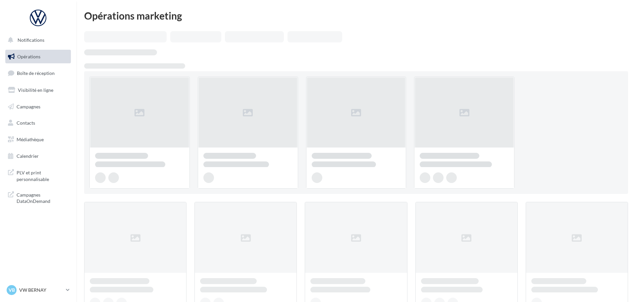 The image size is (636, 302). What do you see at coordinates (30, 139) in the screenshot?
I see `span: Médiathèque` at bounding box center [30, 139].